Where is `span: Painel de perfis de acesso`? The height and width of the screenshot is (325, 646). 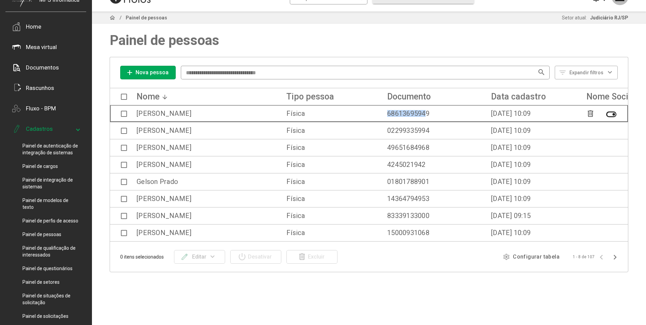
span: Painel de perfis de acesso is located at coordinates (50, 221).